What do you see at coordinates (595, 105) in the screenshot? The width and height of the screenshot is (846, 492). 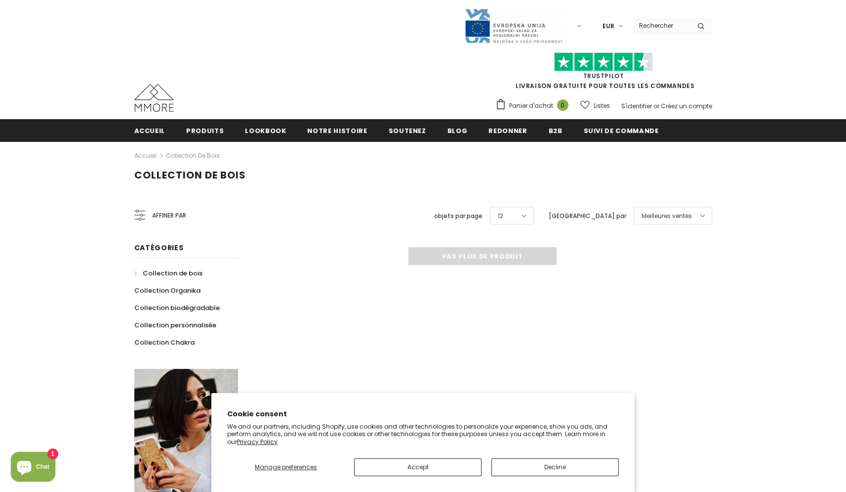 I see `a: Listes` at bounding box center [595, 105].